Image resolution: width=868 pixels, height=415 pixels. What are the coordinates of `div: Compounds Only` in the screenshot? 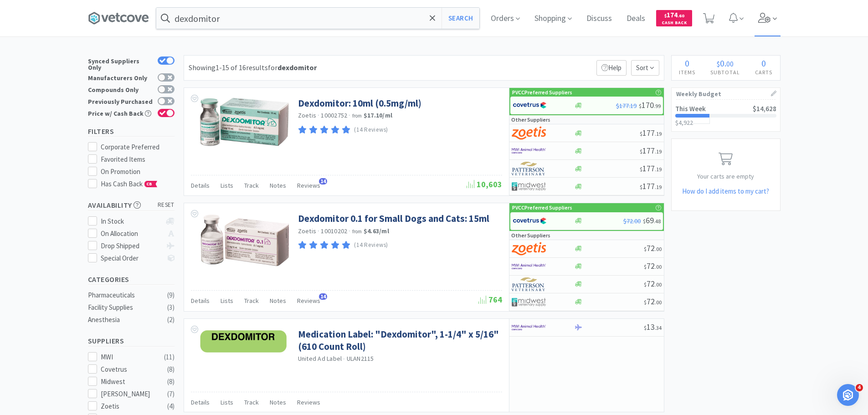 It's located at (120, 89).